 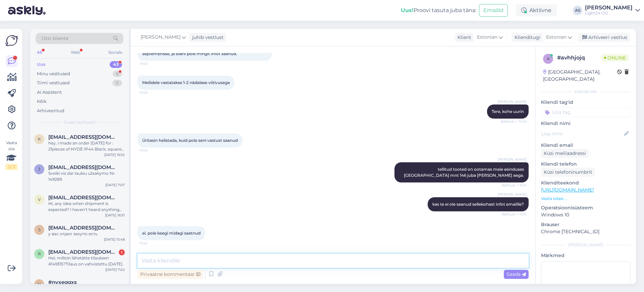 I want to click on input: Lisa tag, so click(x=586, y=112).